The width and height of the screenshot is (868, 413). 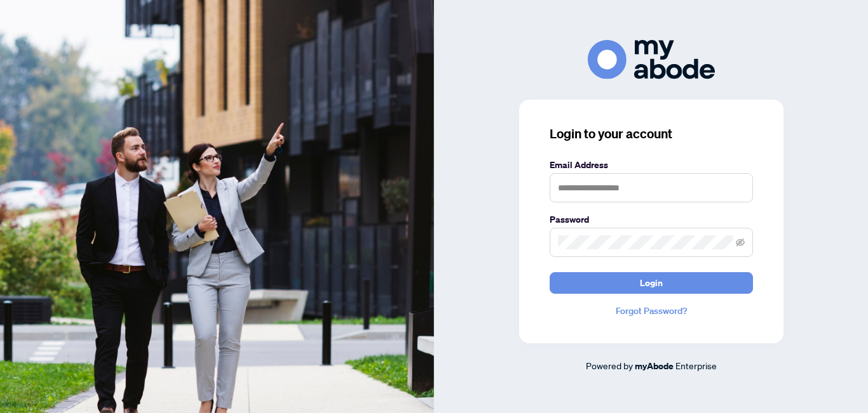 I want to click on span: Enterprise, so click(x=695, y=366).